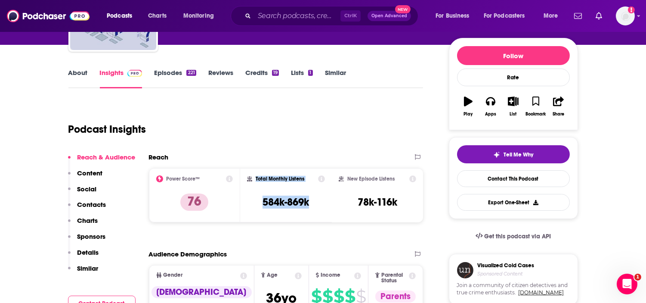 The height and width of the screenshot is (303, 646). Describe the element at coordinates (371, 179) in the screenshot. I see `h2: New Episode Listens` at that location.